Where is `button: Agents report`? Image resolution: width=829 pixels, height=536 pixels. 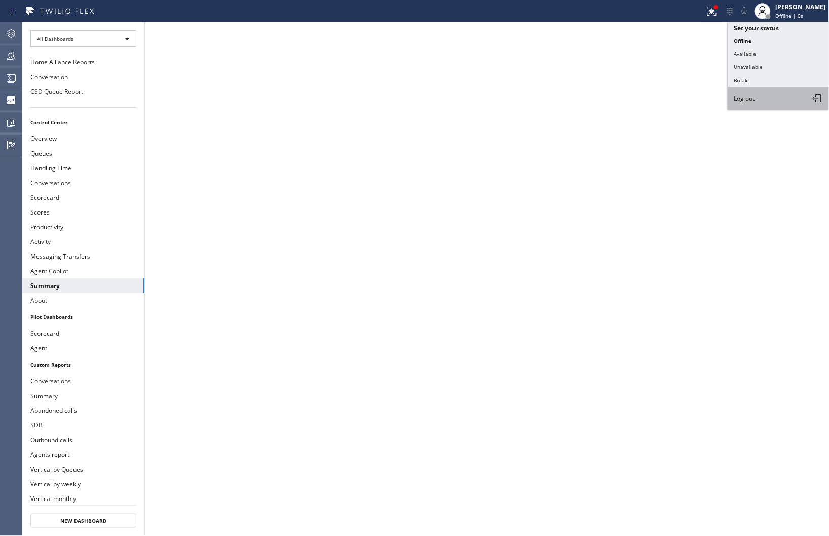
button: Agents report is located at coordinates (83, 454).